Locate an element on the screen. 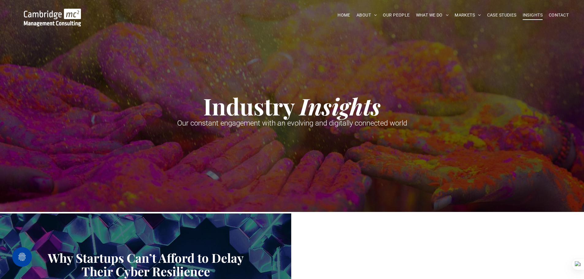  a: CASE STUDIES is located at coordinates (502, 15).